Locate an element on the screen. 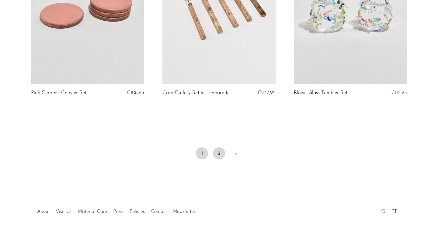  a: IG is located at coordinates (383, 212).